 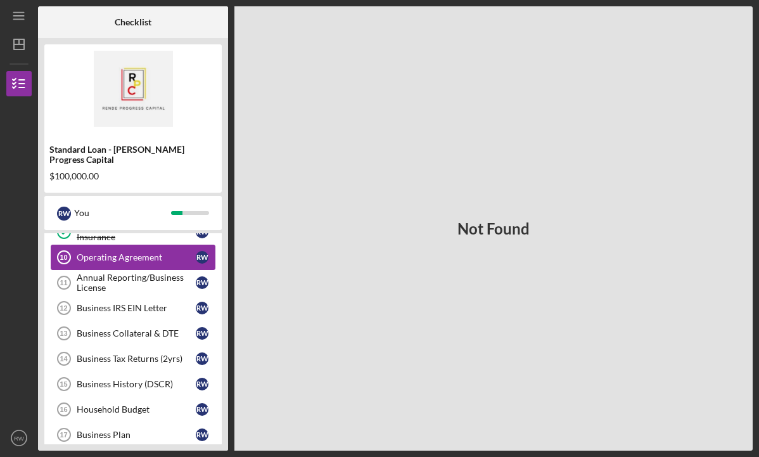 What do you see at coordinates (63, 283) in the screenshot?
I see `tspan: 11` at bounding box center [63, 283].